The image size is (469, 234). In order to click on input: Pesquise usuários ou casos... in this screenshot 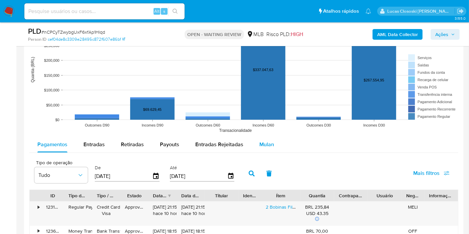, I will do `click(104, 11)`.